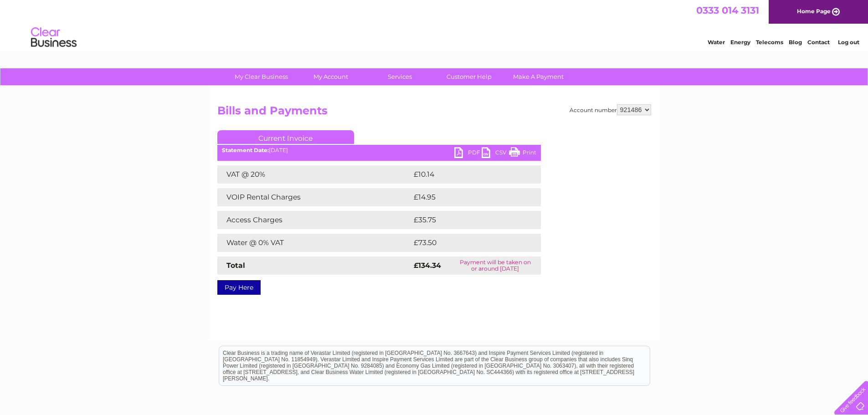 This screenshot has width=868, height=415. Describe the element at coordinates (468, 153) in the screenshot. I see `a: PDF` at that location.